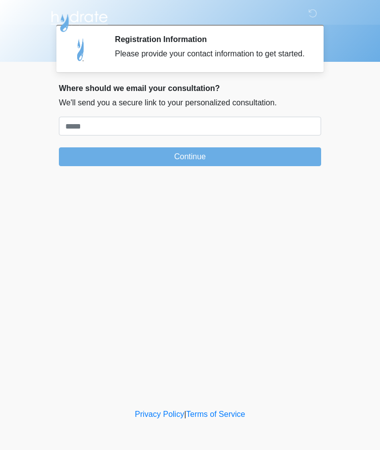  I want to click on img: Agent Avatar, so click(81, 49).